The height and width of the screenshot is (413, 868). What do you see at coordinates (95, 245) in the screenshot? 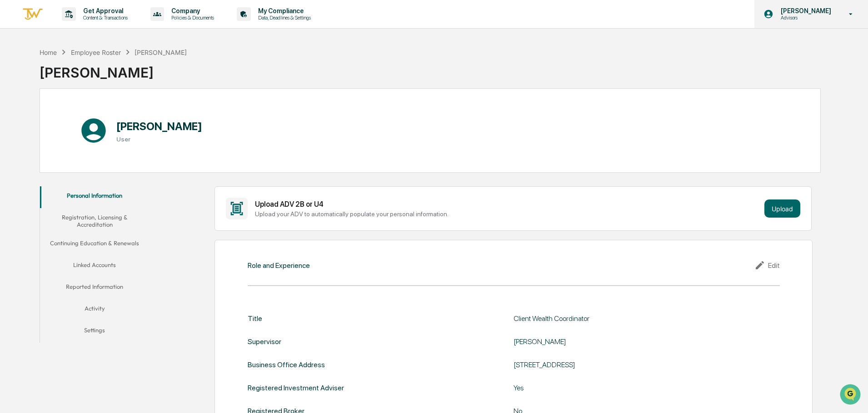
I see `button: Continuing Education & Renewals` at bounding box center [95, 245].